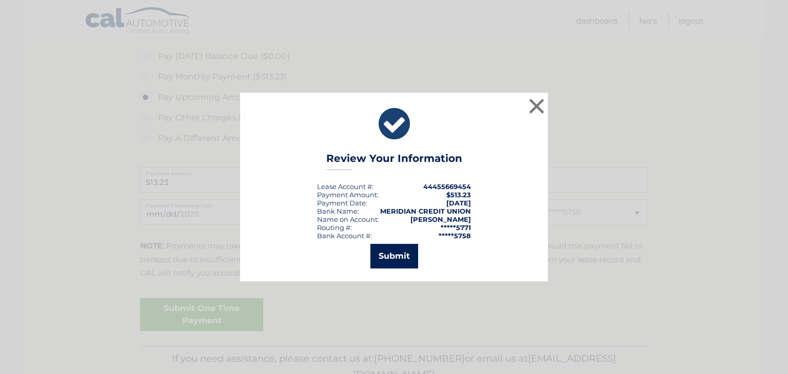 The width and height of the screenshot is (788, 374). Describe the element at coordinates (341, 203) in the screenshot. I see `span: Payment Date` at that location.